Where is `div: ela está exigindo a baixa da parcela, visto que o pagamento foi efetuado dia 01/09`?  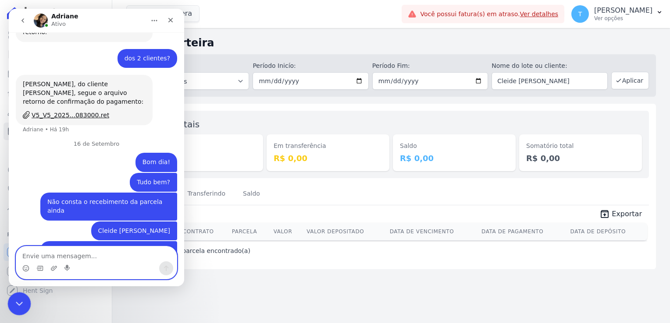 div: ela está exigindo a baixa da parcela, visto que o pagamento foi efetuado dia 01/09 is located at coordinates (100, 251).